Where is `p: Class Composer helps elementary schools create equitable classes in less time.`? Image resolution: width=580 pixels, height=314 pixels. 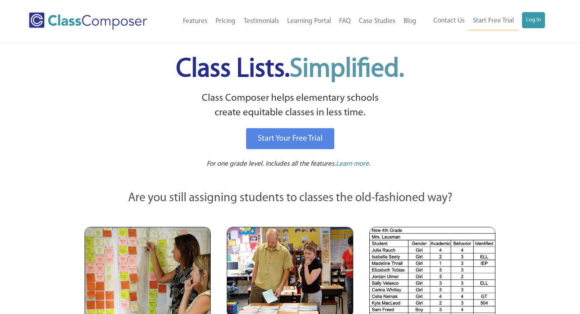
p: Class Composer helps elementary schools create equitable classes in less time. is located at coordinates (290, 106).